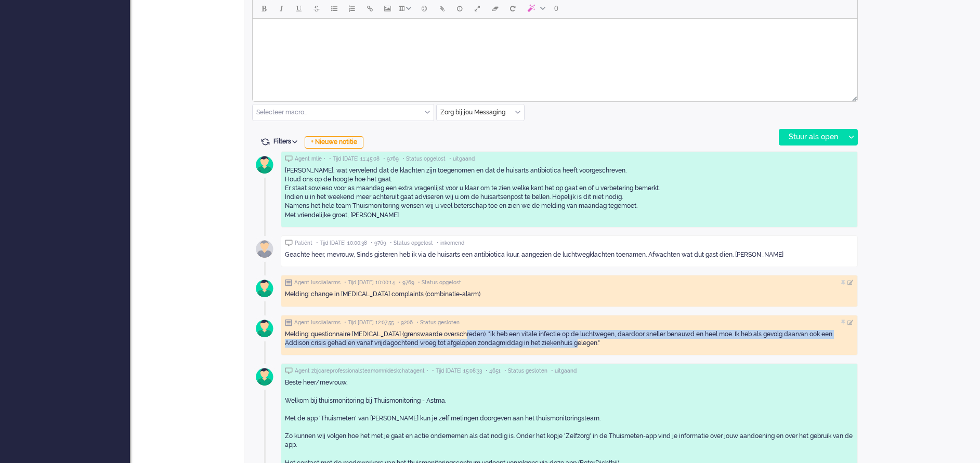  Describe the element at coordinates (450, 243) in the screenshot. I see `span: • inkomend` at that location.